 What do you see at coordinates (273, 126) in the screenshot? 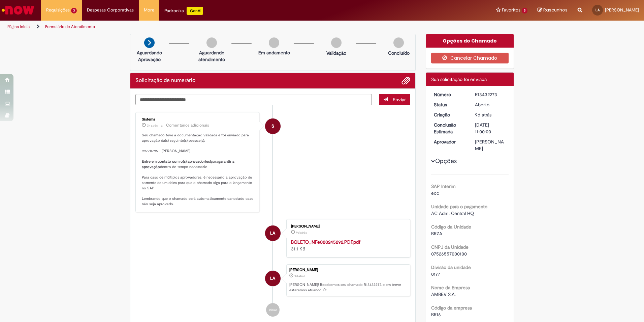
I see `span: S` at bounding box center [273, 126].